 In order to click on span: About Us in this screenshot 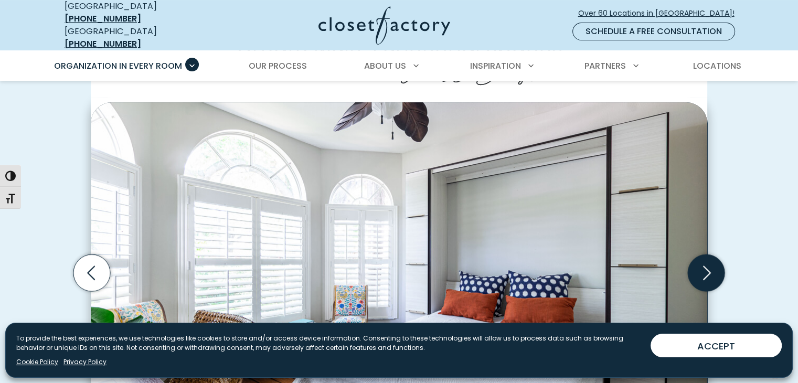, I will do `click(385, 66)`.